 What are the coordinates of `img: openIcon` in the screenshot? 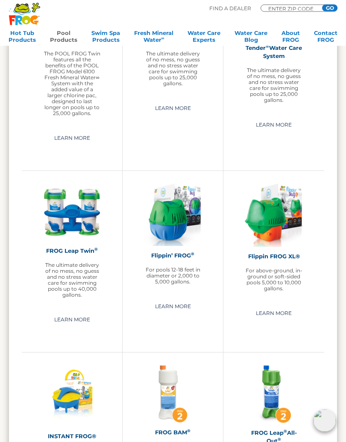 It's located at (324, 421).